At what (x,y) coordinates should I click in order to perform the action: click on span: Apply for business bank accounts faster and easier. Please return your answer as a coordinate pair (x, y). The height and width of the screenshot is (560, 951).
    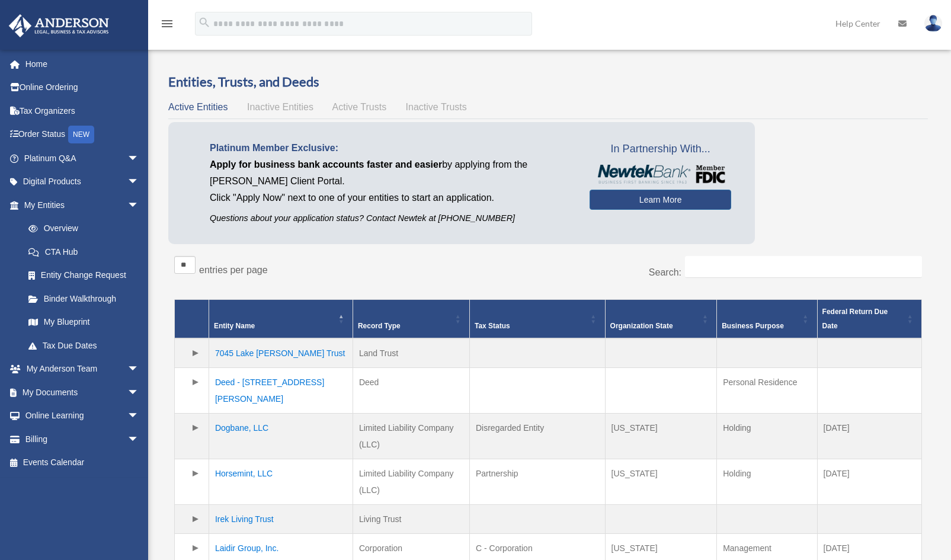
    Looking at the image, I should click on (326, 164).